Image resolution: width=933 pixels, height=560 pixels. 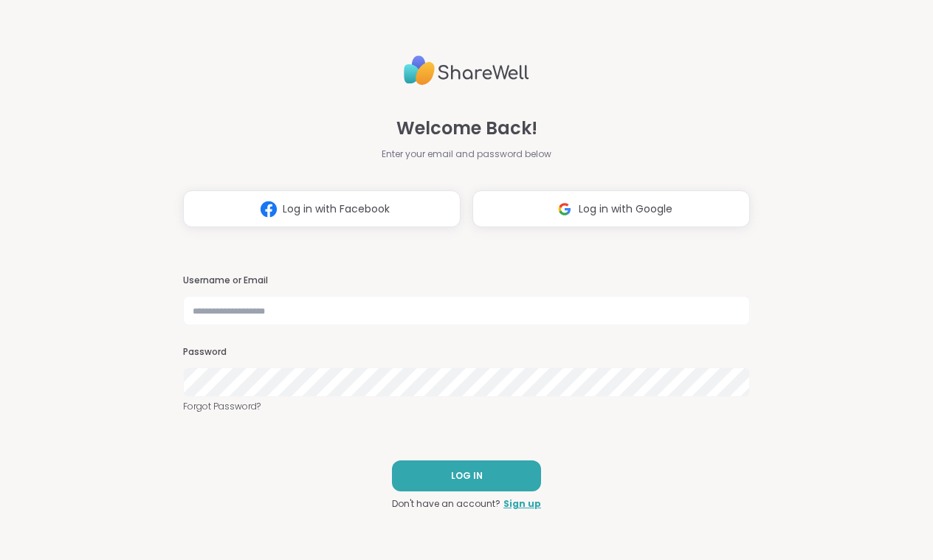 I want to click on a: Sign up, so click(x=522, y=504).